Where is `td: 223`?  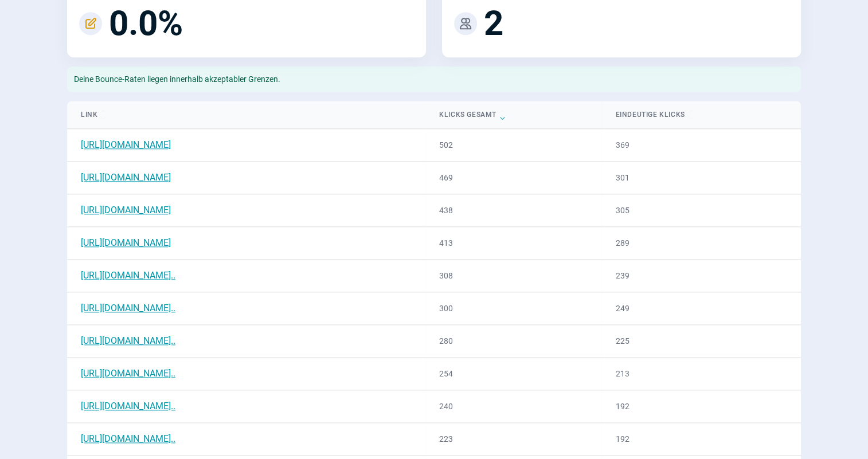 td: 223 is located at coordinates (513, 439).